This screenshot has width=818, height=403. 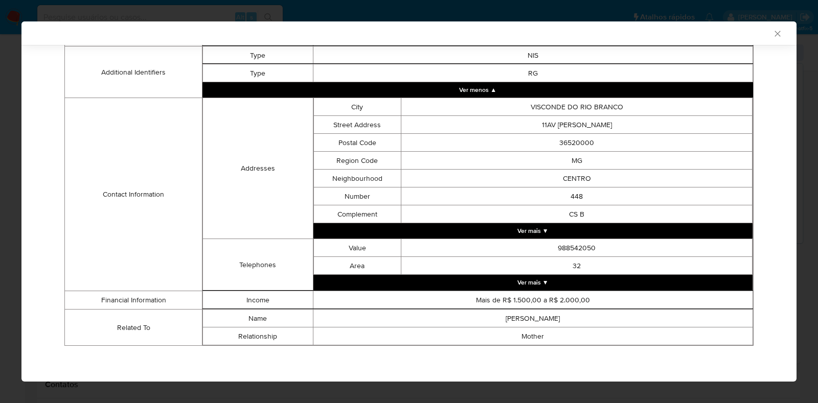 What do you see at coordinates (133, 195) in the screenshot?
I see `td: Contact Information` at bounding box center [133, 195].